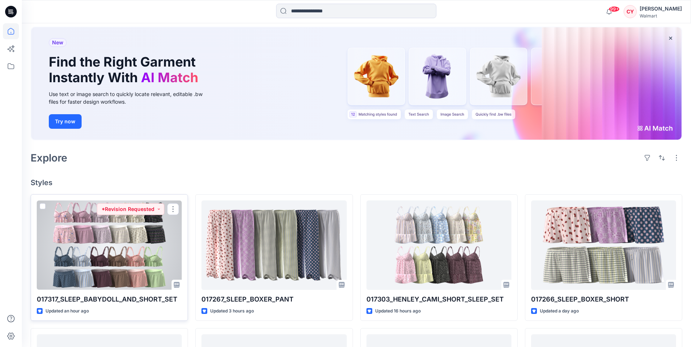 This screenshot has height=347, width=691. Describe the element at coordinates (603, 245) in the screenshot. I see `a: 017266_SLEEP_BOXER_SHORT` at that location.